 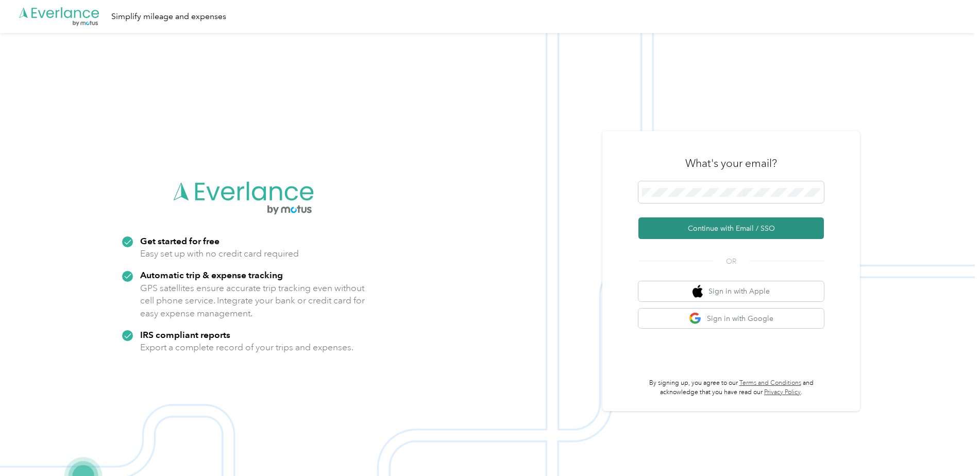 I want to click on img: google logo, so click(x=695, y=318).